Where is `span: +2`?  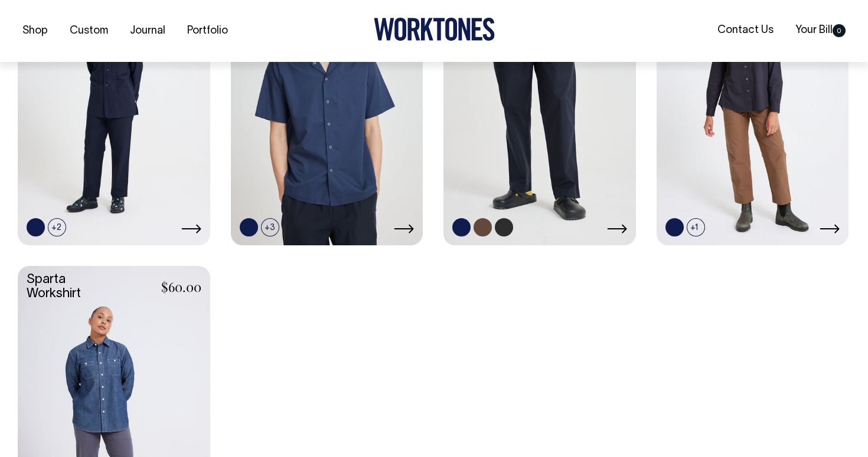
span: +2 is located at coordinates (57, 227).